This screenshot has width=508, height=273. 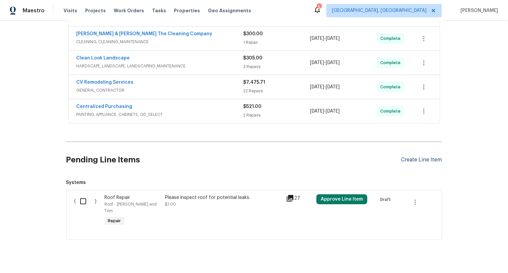 What do you see at coordinates (252, 107) in the screenshot?
I see `span: $521.00` at bounding box center [252, 107].